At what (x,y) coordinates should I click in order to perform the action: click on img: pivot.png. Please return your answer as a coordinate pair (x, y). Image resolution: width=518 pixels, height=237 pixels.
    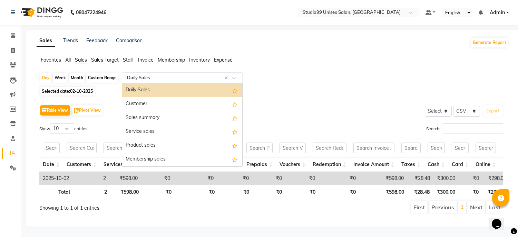
    Looking at the image, I should click on (76, 111).